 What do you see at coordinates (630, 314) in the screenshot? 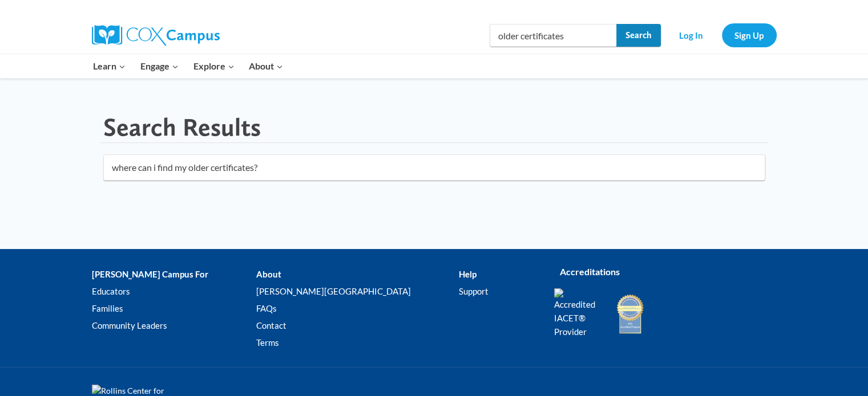
I see `img: IDA Accredited` at bounding box center [630, 314].